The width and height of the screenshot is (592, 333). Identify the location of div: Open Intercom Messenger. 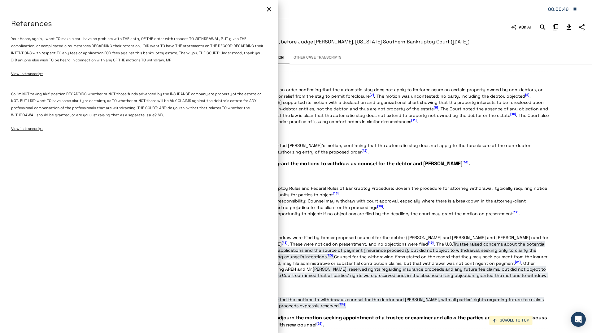
(578, 319).